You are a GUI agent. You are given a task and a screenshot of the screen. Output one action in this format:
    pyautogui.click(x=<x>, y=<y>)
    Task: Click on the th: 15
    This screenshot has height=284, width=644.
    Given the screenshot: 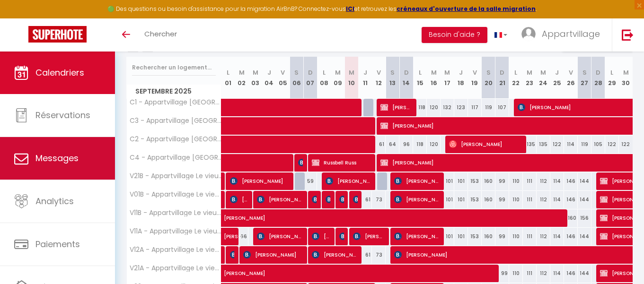 What is the action you would take?
    pyautogui.click(x=419, y=78)
    